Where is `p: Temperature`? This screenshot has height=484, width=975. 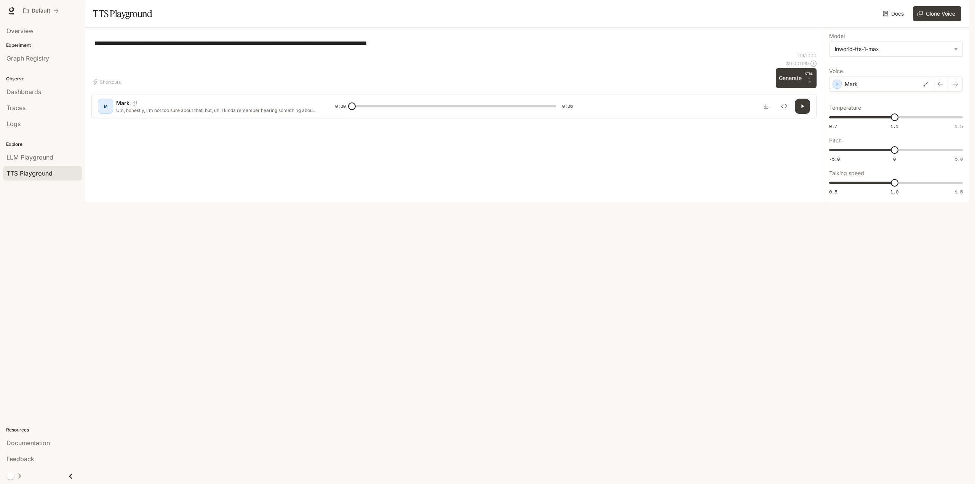 p: Temperature is located at coordinates (845, 108).